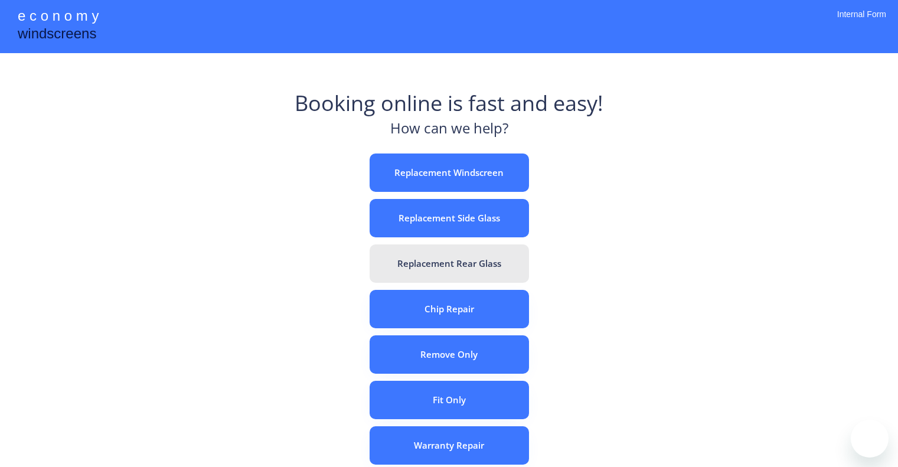 Image resolution: width=898 pixels, height=467 pixels. Describe the element at coordinates (449, 131) in the screenshot. I see `div: How can we help?` at that location.